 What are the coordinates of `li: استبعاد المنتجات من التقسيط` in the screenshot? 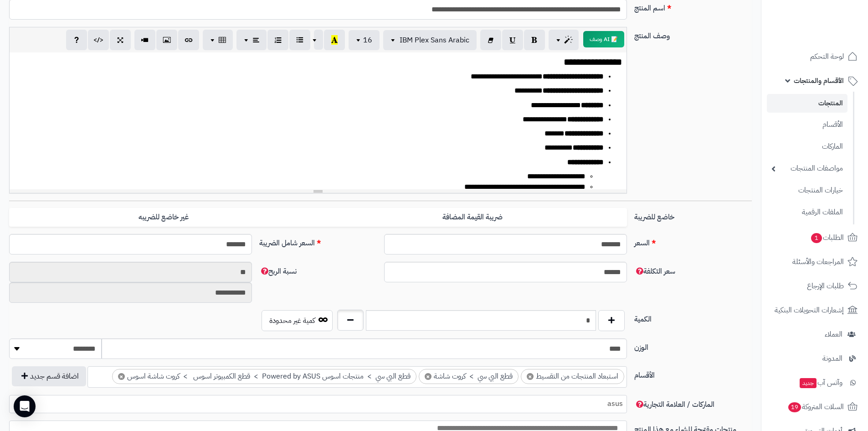 It's located at (573, 376).